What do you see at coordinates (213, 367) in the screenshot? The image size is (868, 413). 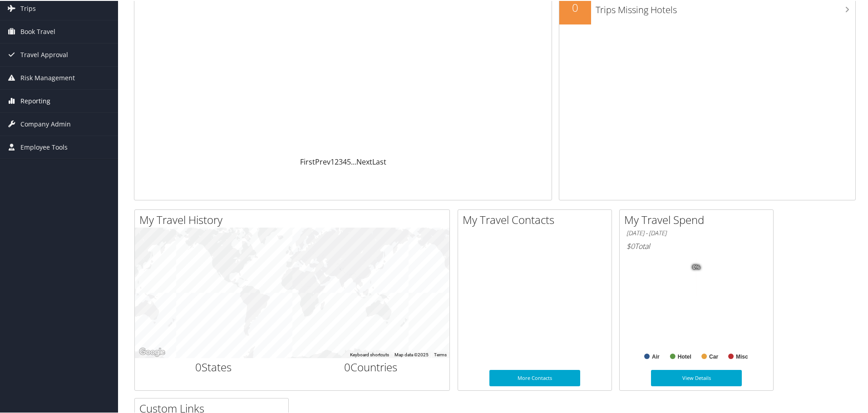 I see `h2: States` at bounding box center [213, 367].